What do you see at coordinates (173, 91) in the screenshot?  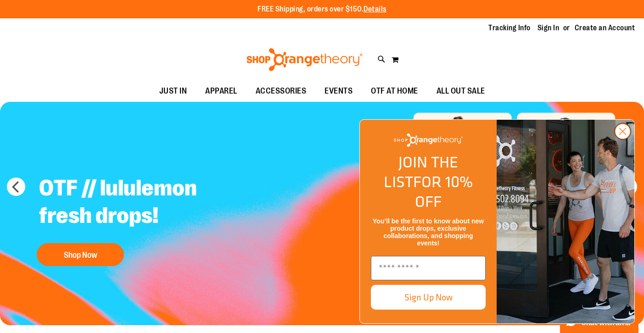 I see `span: JUST IN` at bounding box center [173, 91].